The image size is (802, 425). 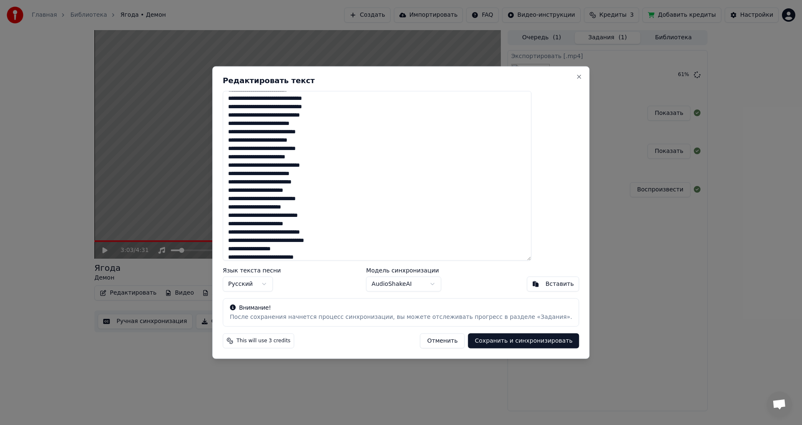 What do you see at coordinates (251, 270) in the screenshot?
I see `label: Язык текста песни` at bounding box center [251, 270].